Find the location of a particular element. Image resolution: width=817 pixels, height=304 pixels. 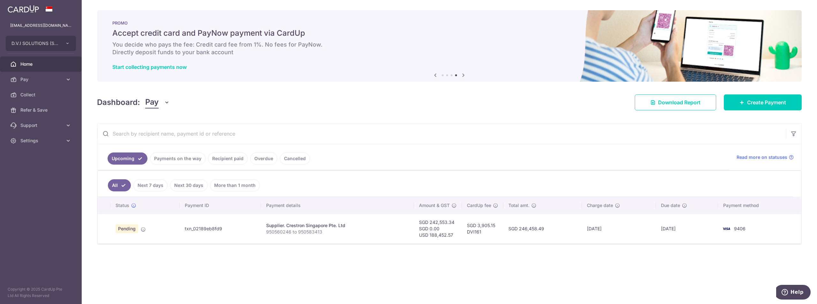

span: 9406 is located at coordinates (740, 229).